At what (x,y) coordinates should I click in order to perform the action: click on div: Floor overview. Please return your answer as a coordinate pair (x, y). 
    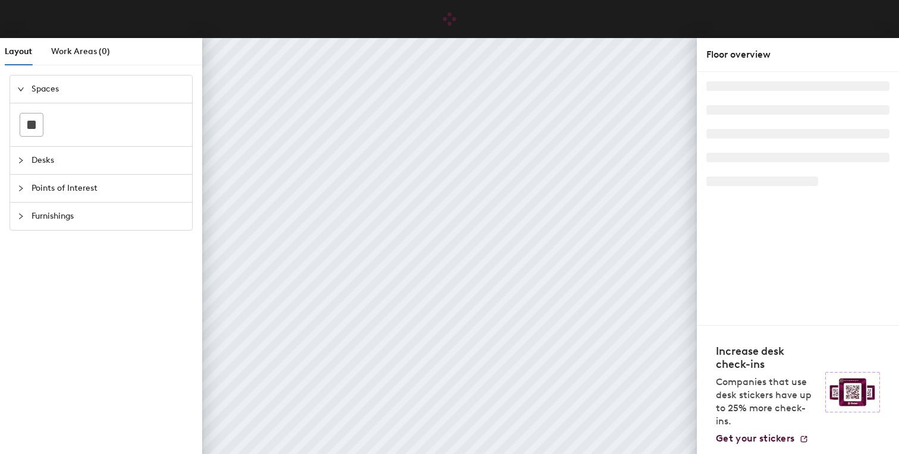
    Looking at the image, I should click on (798, 55).